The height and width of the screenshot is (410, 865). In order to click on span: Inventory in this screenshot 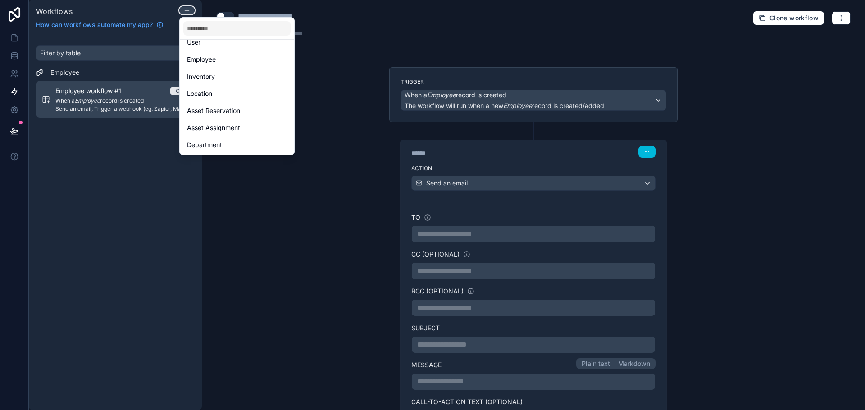, I will do `click(201, 77)`.